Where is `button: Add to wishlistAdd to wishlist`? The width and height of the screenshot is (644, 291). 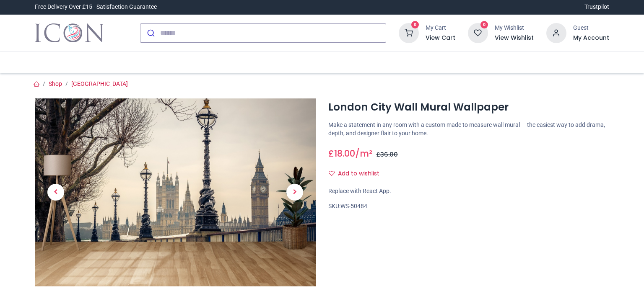 button: Add to wishlistAdd to wishlist is located at coordinates (358, 174).